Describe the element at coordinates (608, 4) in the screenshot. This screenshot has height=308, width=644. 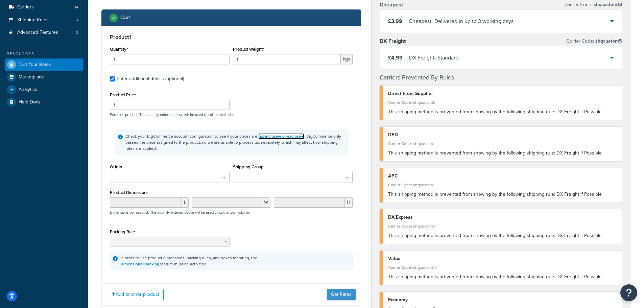
I see `span: shqcustom13` at that location.